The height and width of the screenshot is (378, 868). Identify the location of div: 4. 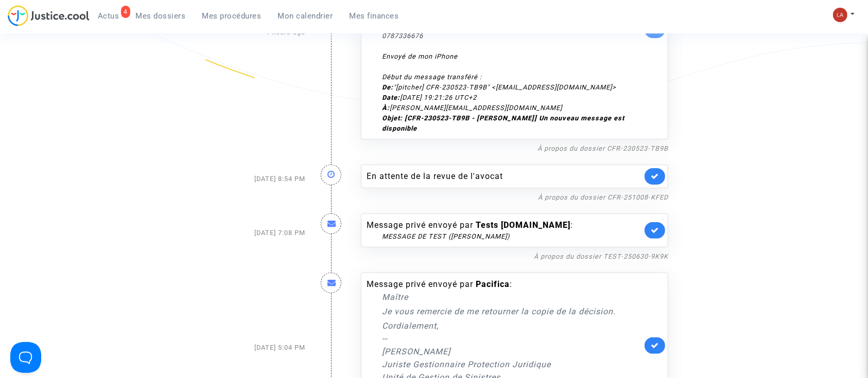
(126, 12).